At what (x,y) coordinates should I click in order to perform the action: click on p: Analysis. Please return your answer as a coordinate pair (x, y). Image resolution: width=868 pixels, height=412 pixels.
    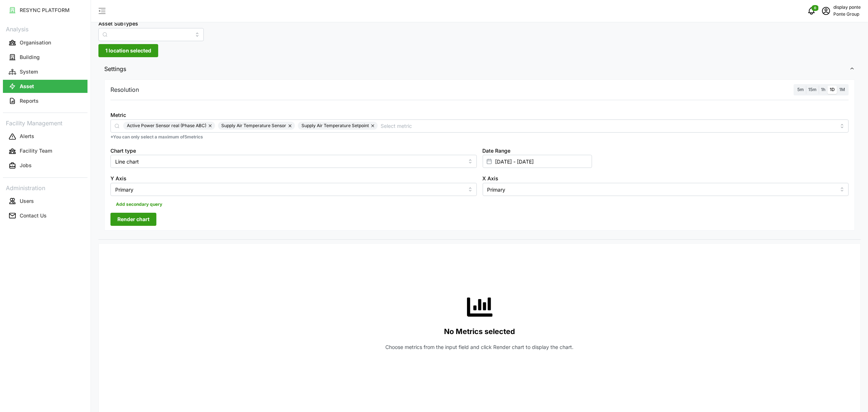
    Looking at the image, I should click on (45, 29).